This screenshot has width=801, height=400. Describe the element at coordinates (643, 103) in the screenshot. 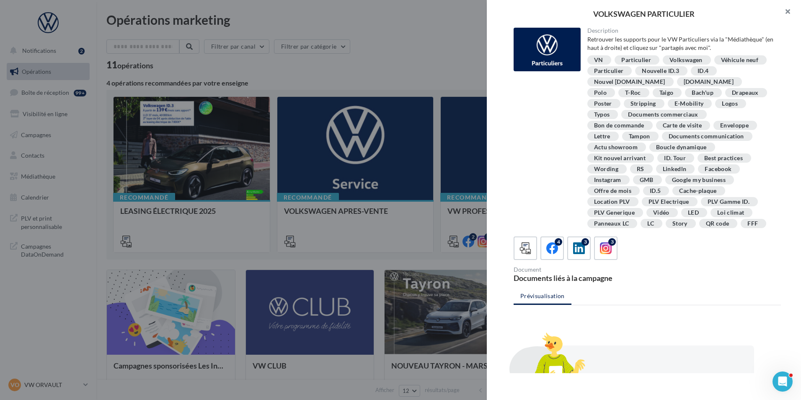

I see `div: Stripping` at that location.